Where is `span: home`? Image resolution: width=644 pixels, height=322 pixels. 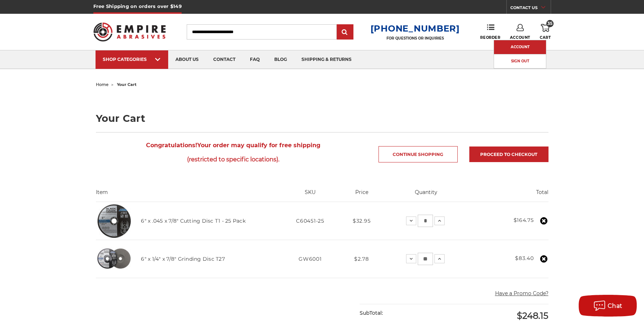
span: home is located at coordinates (102, 84).